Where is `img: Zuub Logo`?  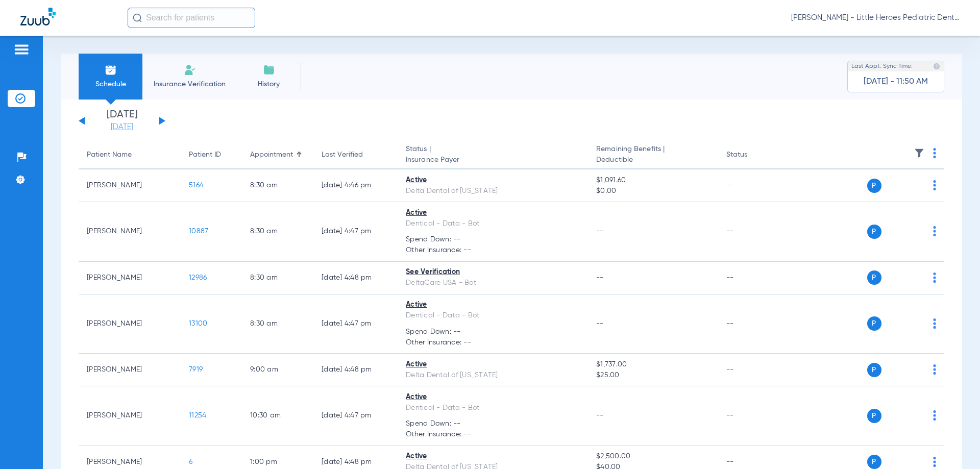
img: Zuub Logo is located at coordinates (38, 16).